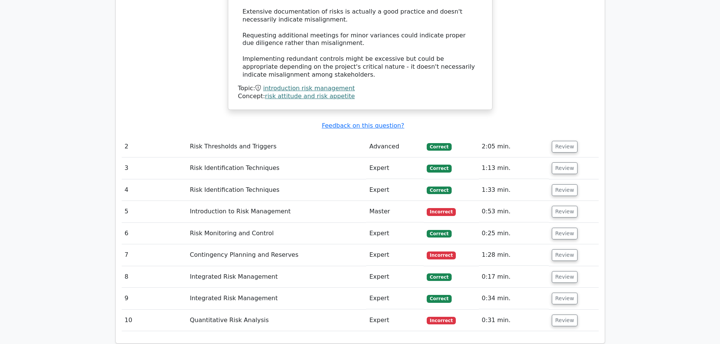 The image size is (720, 344). I want to click on td: 2, so click(154, 147).